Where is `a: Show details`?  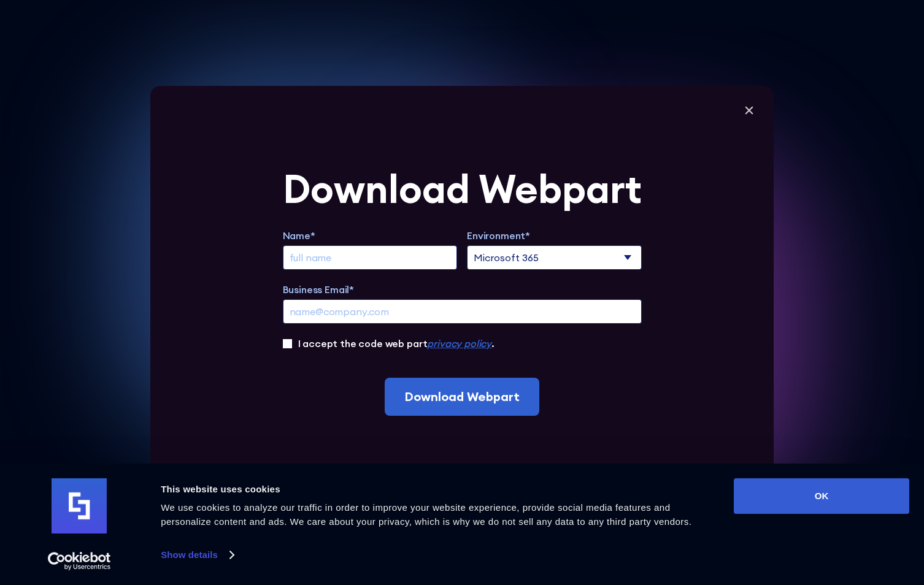
a: Show details is located at coordinates (197, 555).